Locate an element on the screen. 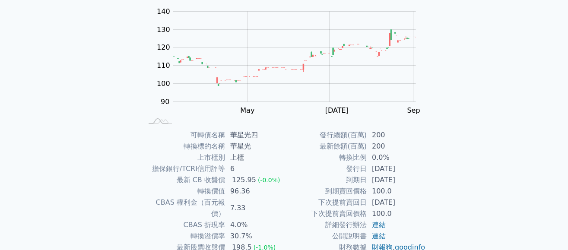 The height and width of the screenshot is (250, 568). td: 可轉債名稱 is located at coordinates (184, 135).